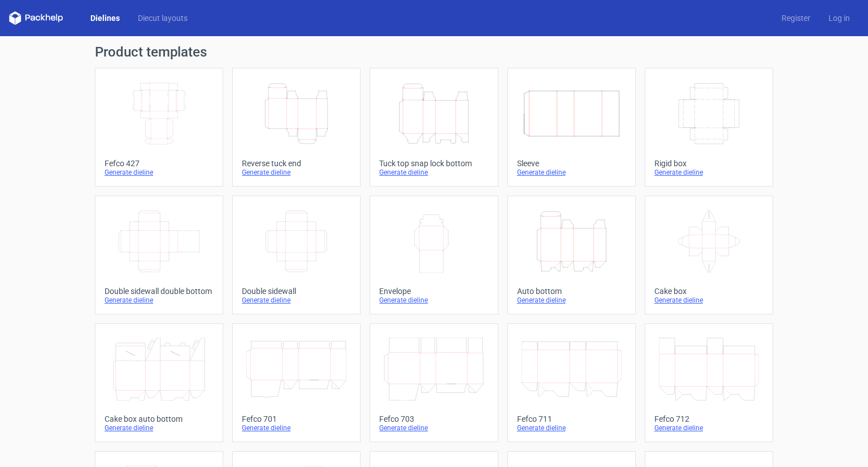 Image resolution: width=868 pixels, height=467 pixels. Describe the element at coordinates (296, 418) in the screenshot. I see `div: Fefco 701` at that location.